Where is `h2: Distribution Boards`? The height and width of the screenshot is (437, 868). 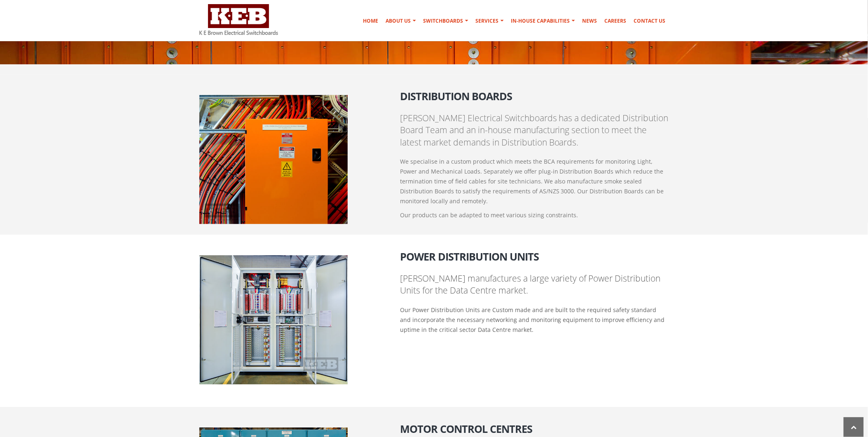 h2: Distribution Boards is located at coordinates (535, 93).